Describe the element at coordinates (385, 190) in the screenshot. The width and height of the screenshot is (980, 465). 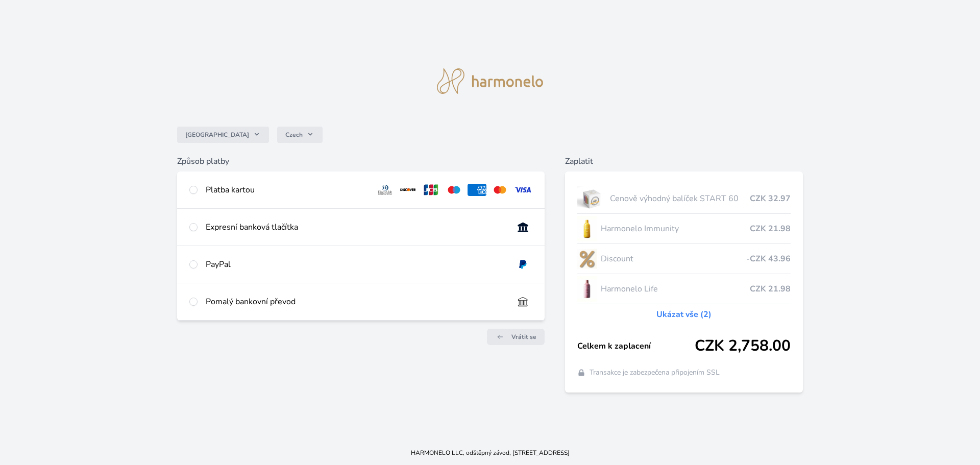
I see `img: diners.svg` at that location.